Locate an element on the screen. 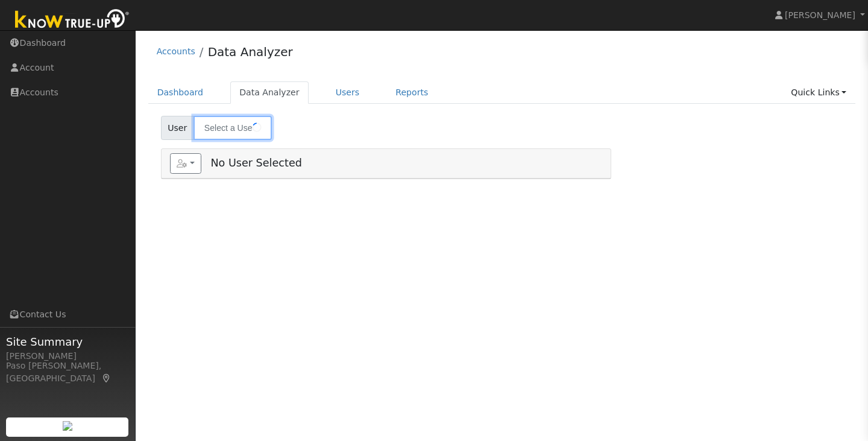 This screenshot has width=868, height=441. span: Site Summary is located at coordinates (68, 342).